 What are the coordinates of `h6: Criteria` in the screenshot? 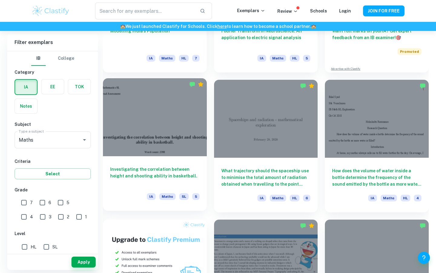 It's located at (53, 161).